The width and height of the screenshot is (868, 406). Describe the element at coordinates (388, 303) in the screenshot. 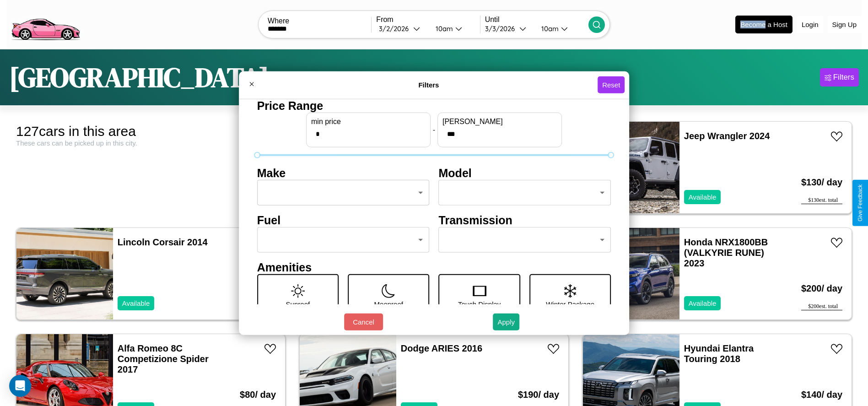

I see `p: Moonroof` at that location.